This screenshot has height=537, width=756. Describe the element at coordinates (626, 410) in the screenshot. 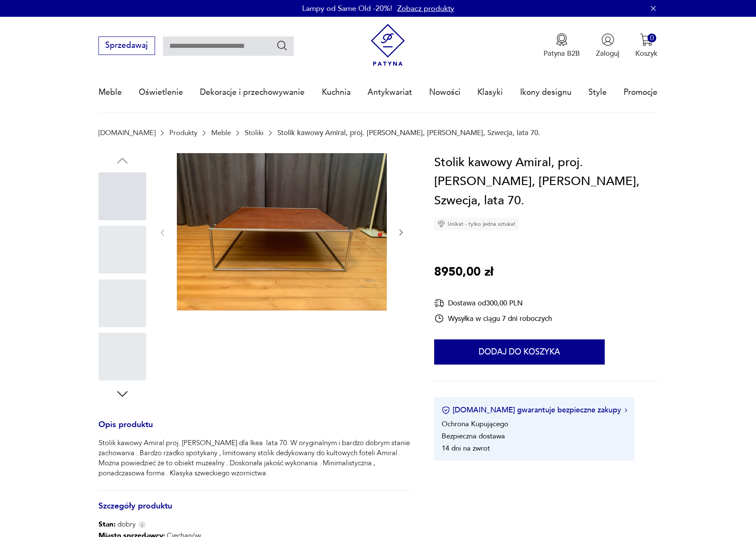

I see `img: Ikona strzałki w prawo` at that location.